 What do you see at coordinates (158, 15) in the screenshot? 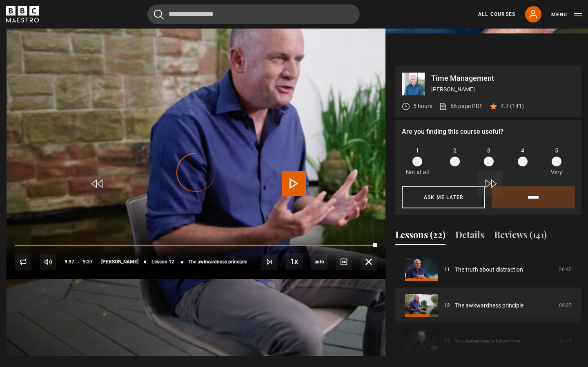
I see `button: Submit the search query` at bounding box center [158, 15].